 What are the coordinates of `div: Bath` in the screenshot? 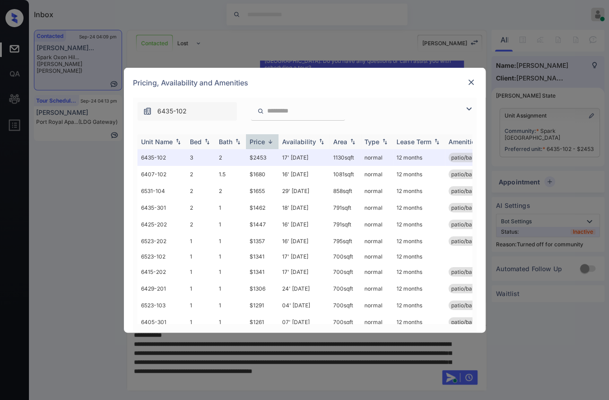 It's located at (226, 141).